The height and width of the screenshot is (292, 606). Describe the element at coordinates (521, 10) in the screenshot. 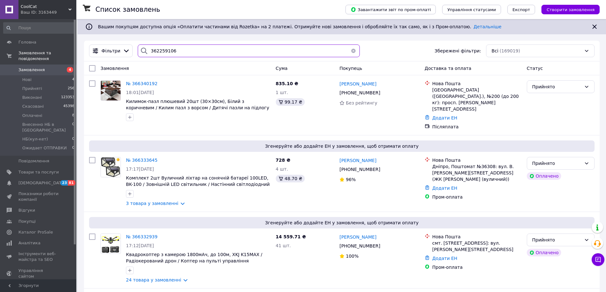

I see `button: Експорт` at that location.